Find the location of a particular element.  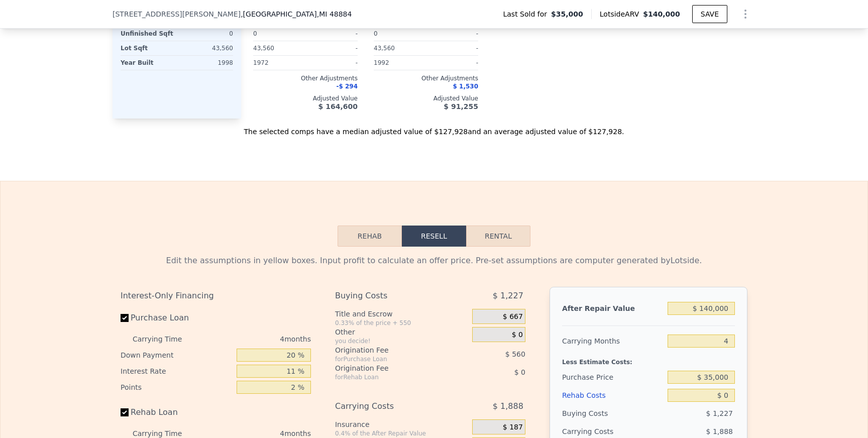

div: After Repair Value is located at coordinates (613, 309).